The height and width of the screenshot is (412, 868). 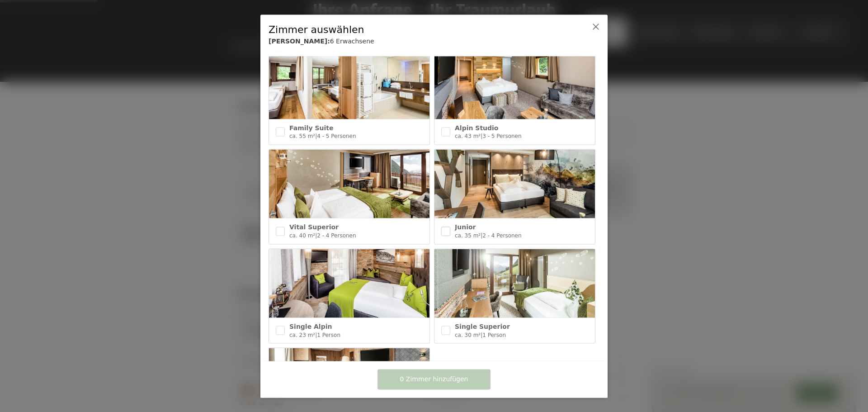 What do you see at coordinates (468, 335) in the screenshot?
I see `span: ca. 30 m²` at bounding box center [468, 335].